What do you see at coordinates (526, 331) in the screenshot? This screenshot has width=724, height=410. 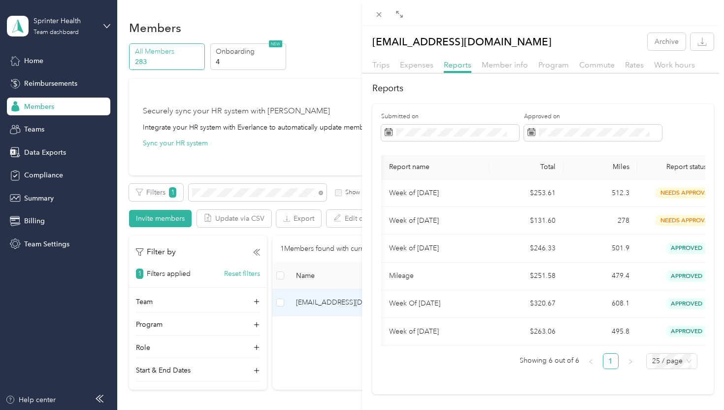 I see `td: $263.06` at bounding box center [526, 331].